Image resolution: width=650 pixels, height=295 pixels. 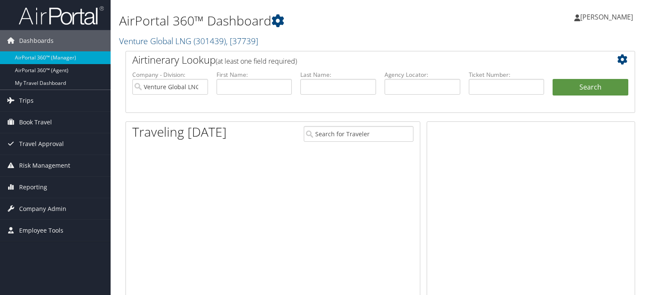 What do you see at coordinates (26, 101) in the screenshot?
I see `span: Trips` at bounding box center [26, 101].